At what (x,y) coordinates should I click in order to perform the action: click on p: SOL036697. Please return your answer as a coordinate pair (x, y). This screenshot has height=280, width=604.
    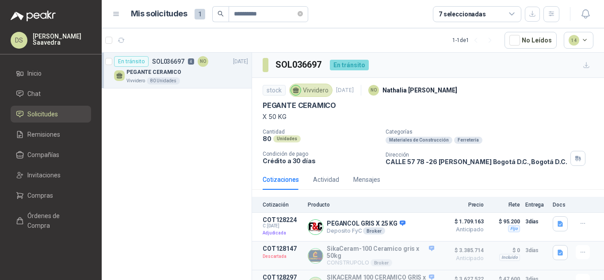
    Looking at the image, I should click on (168, 61).